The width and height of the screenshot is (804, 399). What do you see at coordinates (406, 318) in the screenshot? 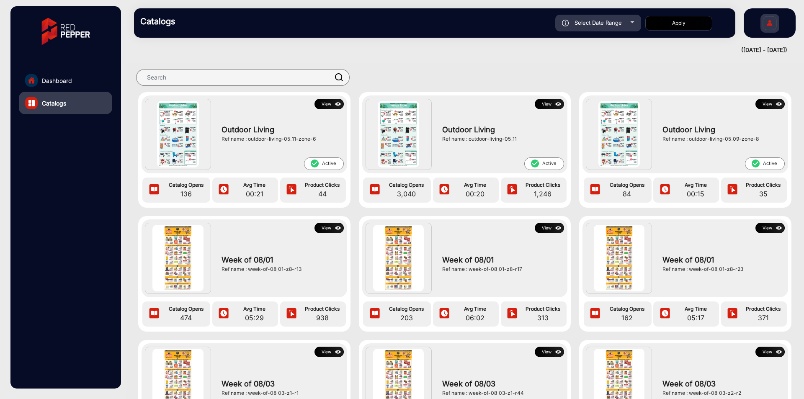
I see `span: 203` at bounding box center [406, 318].